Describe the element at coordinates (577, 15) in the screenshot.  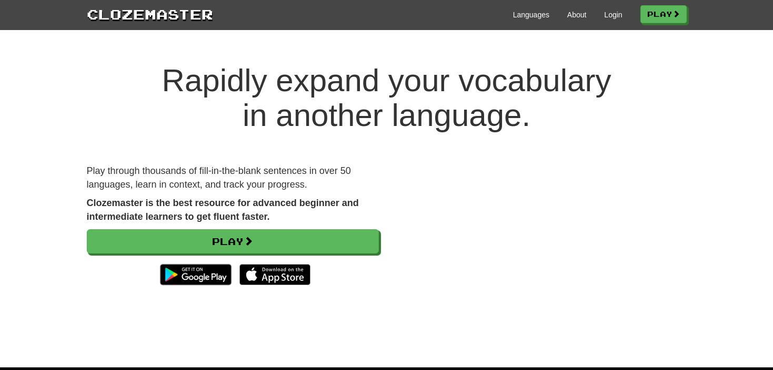
I see `a: About` at that location.